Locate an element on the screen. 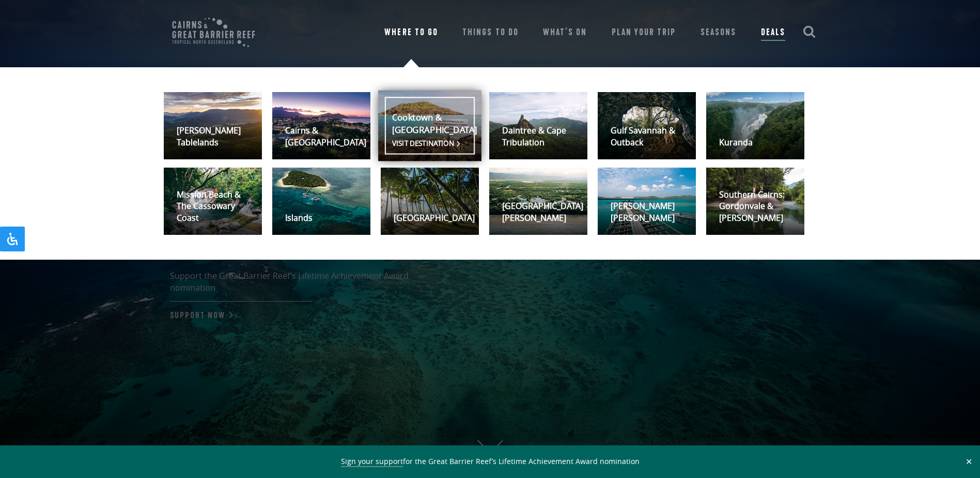 The height and width of the screenshot is (478, 980). img: CGBR-TNQ_dual-logo.svg is located at coordinates (213, 32).